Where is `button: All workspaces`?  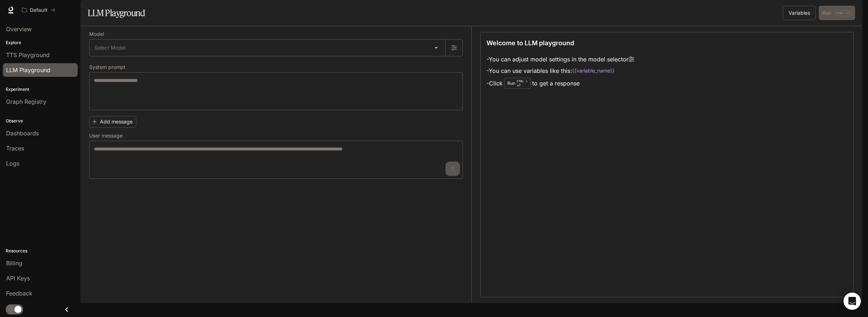
button: All workspaces is located at coordinates (39, 10).